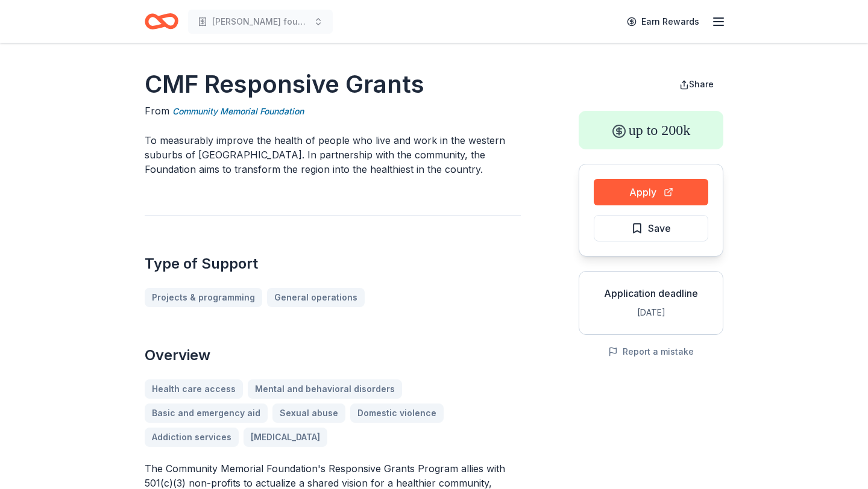  I want to click on h2: Overview, so click(332, 355).